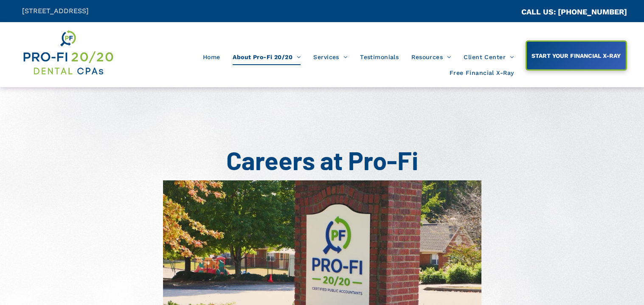 The width and height of the screenshot is (644, 305). I want to click on span: START YOUR FINANCIAL X-RAY, so click(576, 56).